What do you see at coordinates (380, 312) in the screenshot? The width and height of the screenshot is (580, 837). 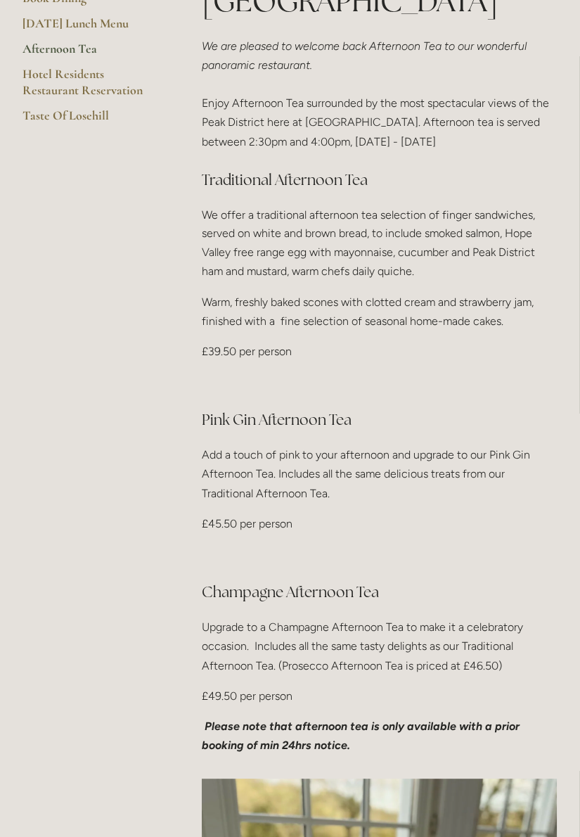 I see `p: Warm, freshly baked scones with clotted cream and strawberry jam, finished with a fine selection ...` at bounding box center [380, 312].